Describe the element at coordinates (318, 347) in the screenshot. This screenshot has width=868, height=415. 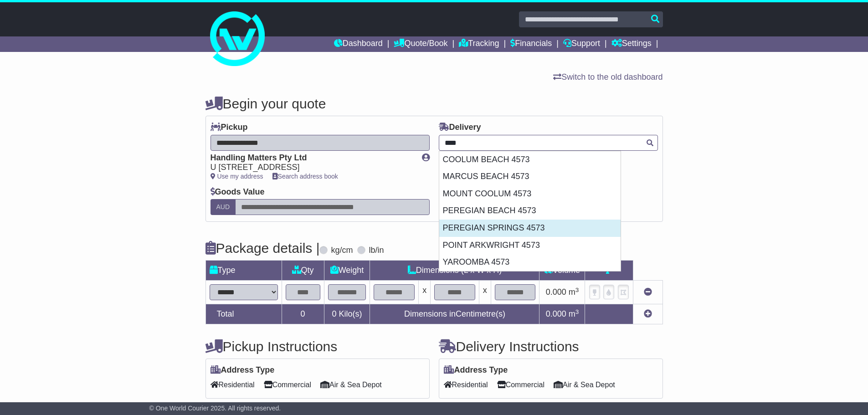
I see `h4: Pickup Instructions` at that location.